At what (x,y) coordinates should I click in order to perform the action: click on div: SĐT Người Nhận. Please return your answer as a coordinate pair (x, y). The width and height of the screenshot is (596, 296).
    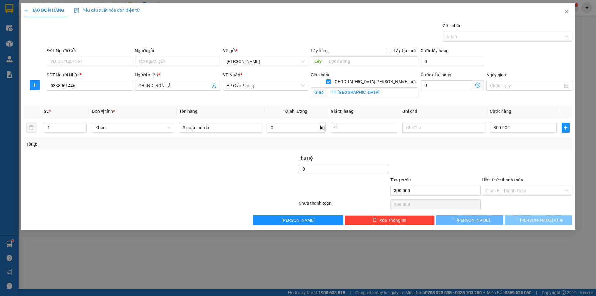
    Looking at the image, I should click on (89, 75).